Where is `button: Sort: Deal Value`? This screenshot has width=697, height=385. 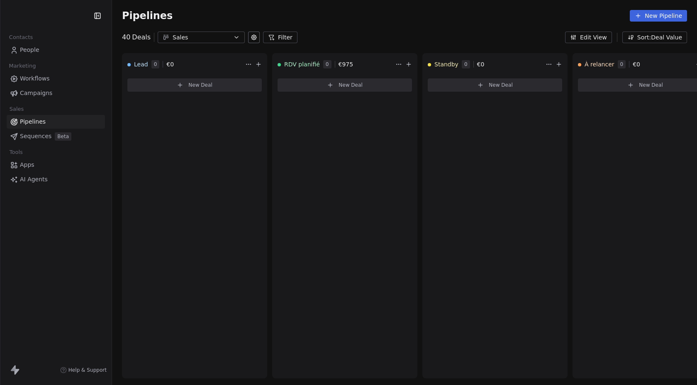
button: Sort: Deal Value is located at coordinates (655, 37).